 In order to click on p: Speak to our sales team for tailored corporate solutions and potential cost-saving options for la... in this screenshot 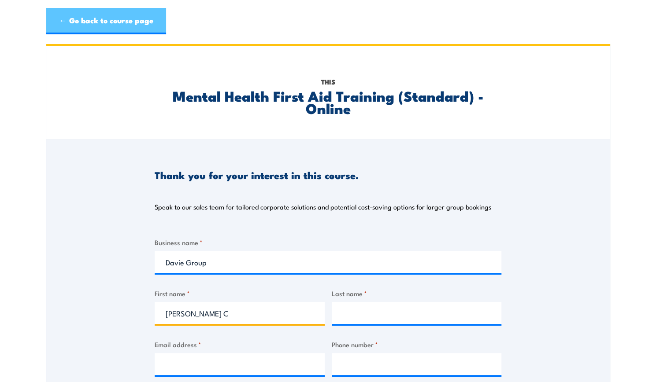, I will do `click(323, 207)`.